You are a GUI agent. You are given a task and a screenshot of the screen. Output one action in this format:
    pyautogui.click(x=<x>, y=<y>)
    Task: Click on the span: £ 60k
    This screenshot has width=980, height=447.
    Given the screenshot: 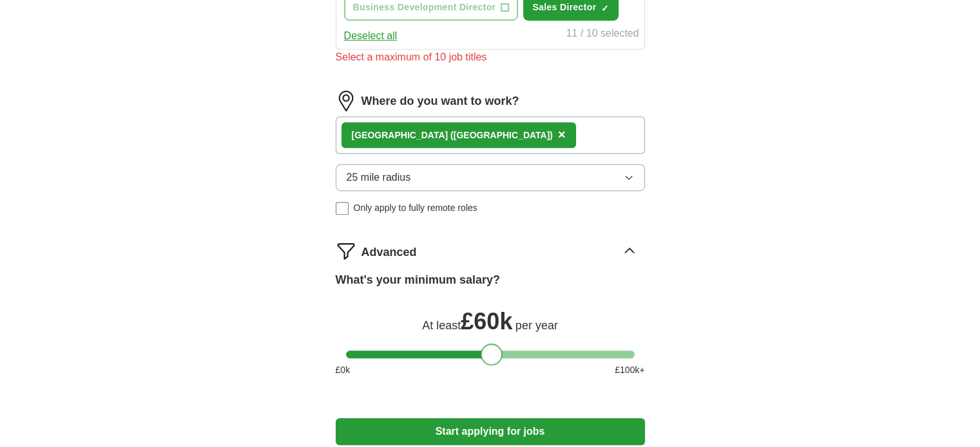 What is the action you would take?
    pyautogui.click(x=486, y=321)
    